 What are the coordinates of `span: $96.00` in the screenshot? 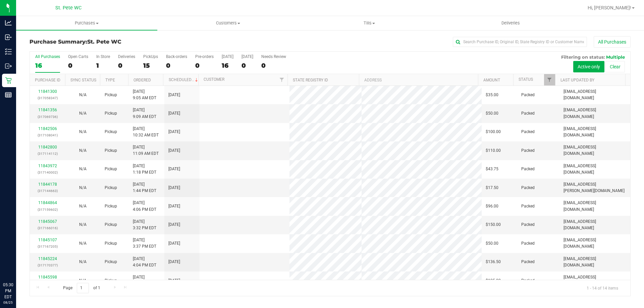 It's located at (492, 206).